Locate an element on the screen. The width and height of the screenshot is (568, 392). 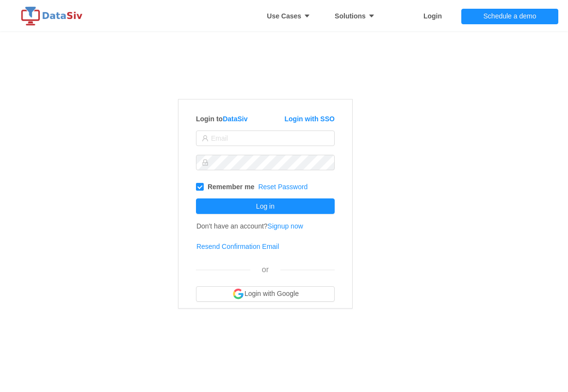
i: icon: lock is located at coordinates (205, 163).